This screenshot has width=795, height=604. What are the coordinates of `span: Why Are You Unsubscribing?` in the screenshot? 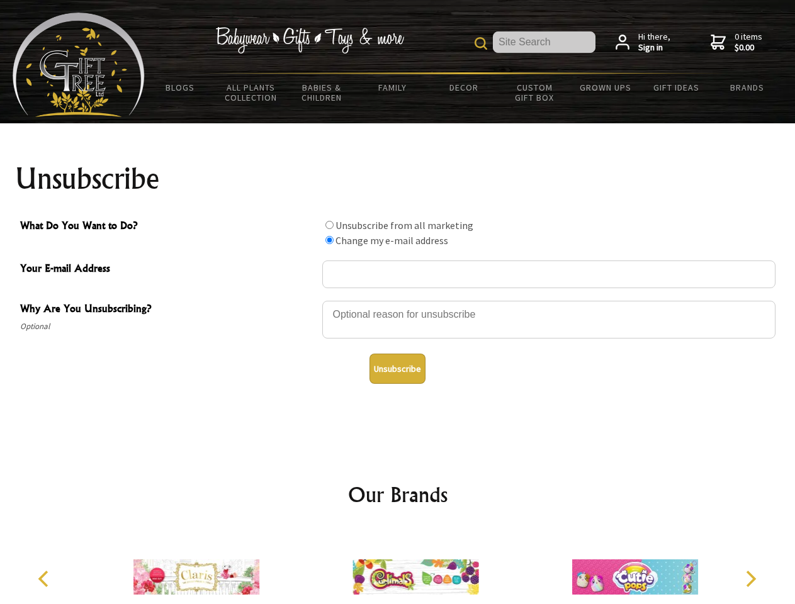 It's located at (168, 310).